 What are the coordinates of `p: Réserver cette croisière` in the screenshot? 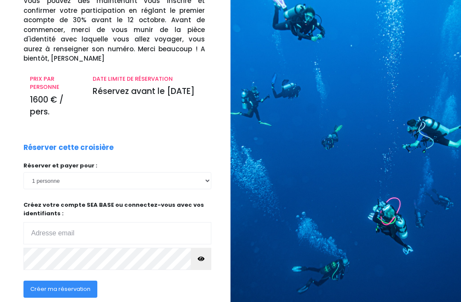 It's located at (68, 148).